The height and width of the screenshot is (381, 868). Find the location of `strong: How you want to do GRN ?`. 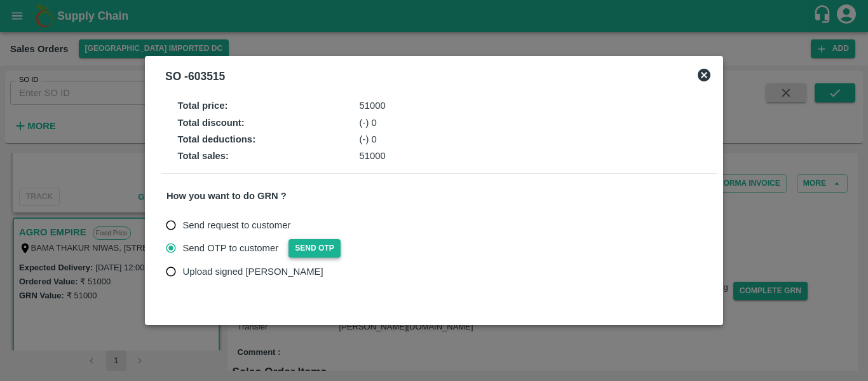

strong: How you want to do GRN ? is located at coordinates (226, 196).